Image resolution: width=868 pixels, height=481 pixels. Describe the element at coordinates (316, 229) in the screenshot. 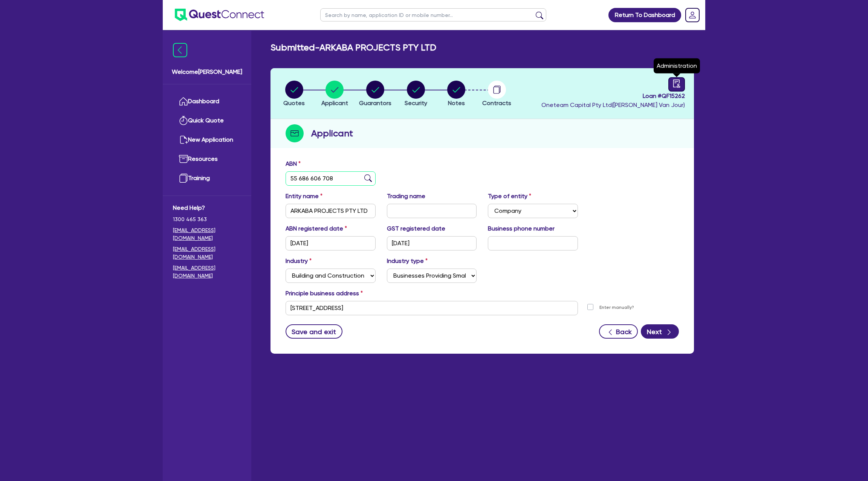

I see `label: ABN registered date` at that location.